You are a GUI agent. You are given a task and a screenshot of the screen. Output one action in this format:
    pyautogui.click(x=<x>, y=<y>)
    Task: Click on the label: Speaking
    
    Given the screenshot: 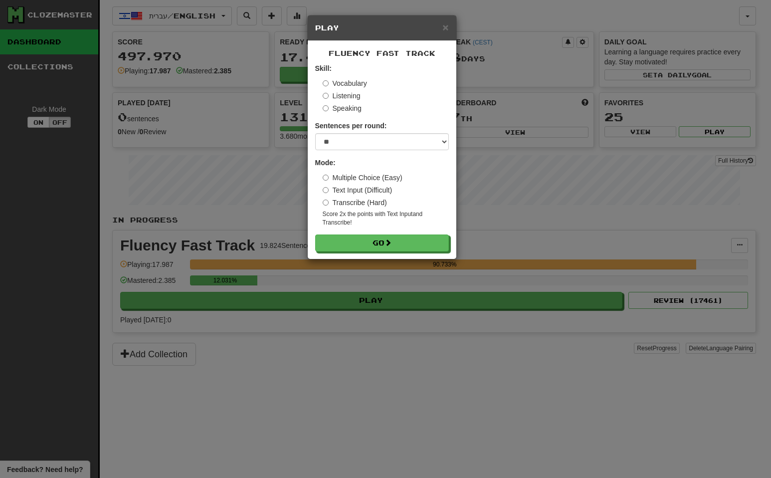 What is the action you would take?
    pyautogui.click(x=342, y=108)
    